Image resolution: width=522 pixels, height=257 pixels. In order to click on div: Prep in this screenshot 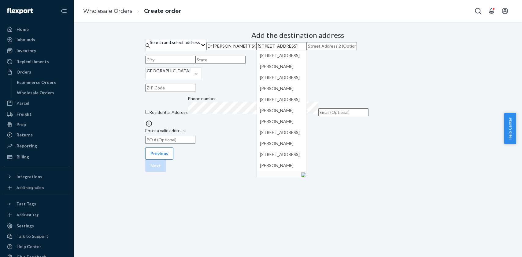, I will do `click(21, 125)`.